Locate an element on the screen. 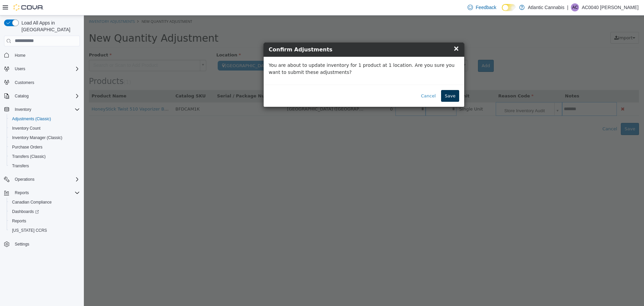 This screenshot has height=306, width=644. span: Washington CCRS is located at coordinates (45, 230).